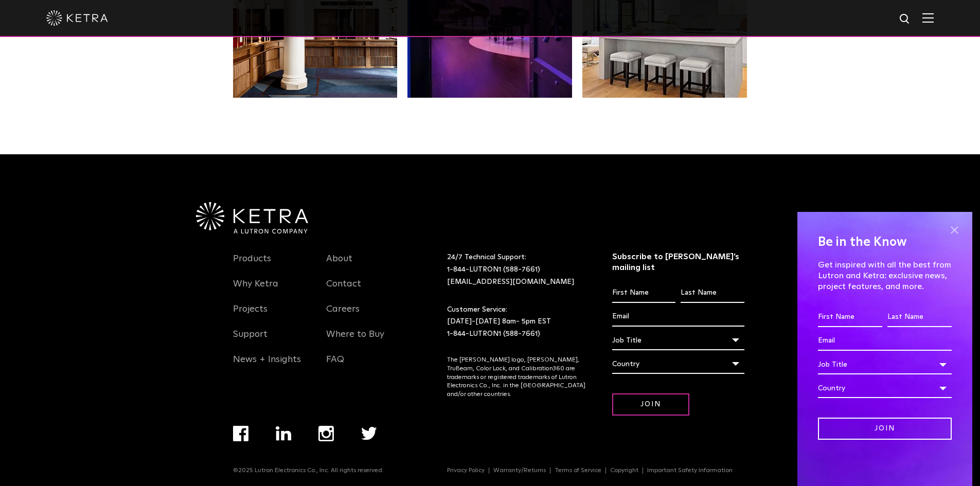  What do you see at coordinates (355, 340) in the screenshot?
I see `a: Where to Buy` at bounding box center [355, 340].